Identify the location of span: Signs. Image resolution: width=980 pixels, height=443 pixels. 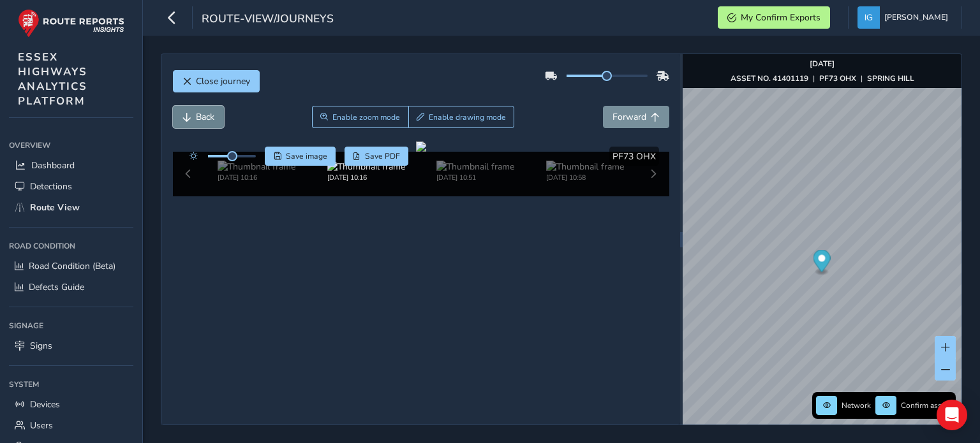
(41, 346).